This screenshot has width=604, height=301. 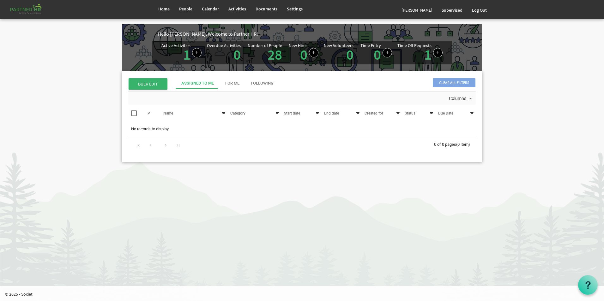 I want to click on td: No records to display, so click(x=302, y=129).